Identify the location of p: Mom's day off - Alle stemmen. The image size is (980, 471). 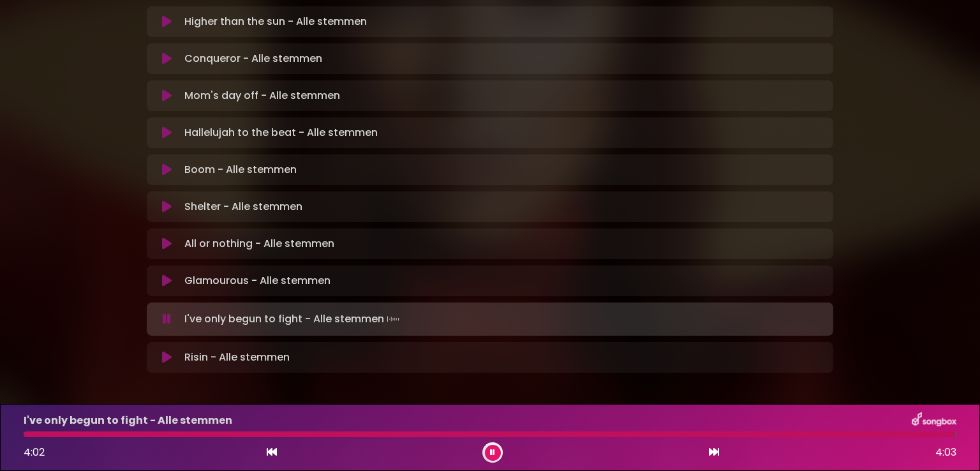
(262, 96).